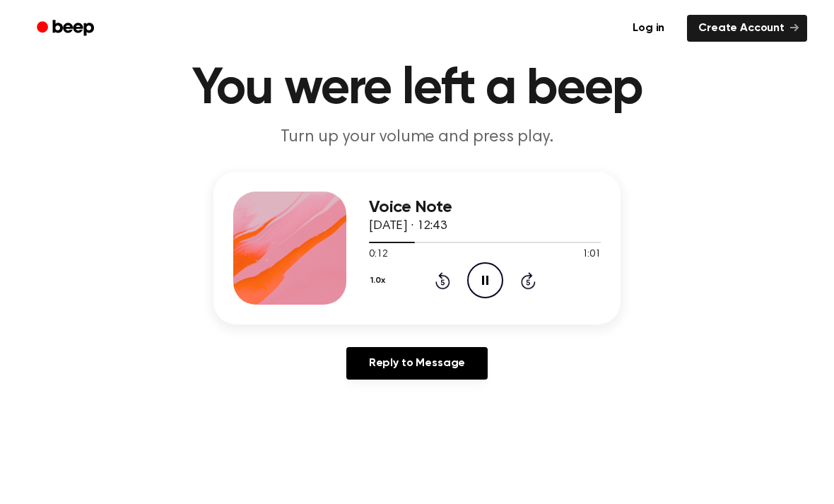 The width and height of the screenshot is (834, 504). Describe the element at coordinates (66, 28) in the screenshot. I see `a: Beep` at that location.